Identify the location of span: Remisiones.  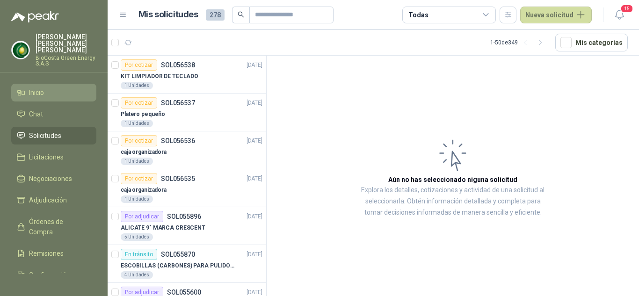
(46, 254).